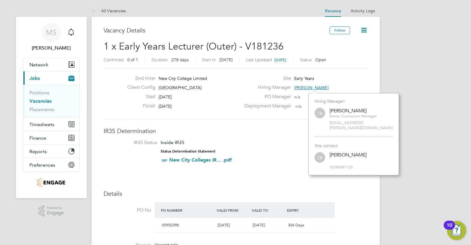 The width and height of the screenshot is (471, 245). I want to click on label: Start, so click(139, 97).